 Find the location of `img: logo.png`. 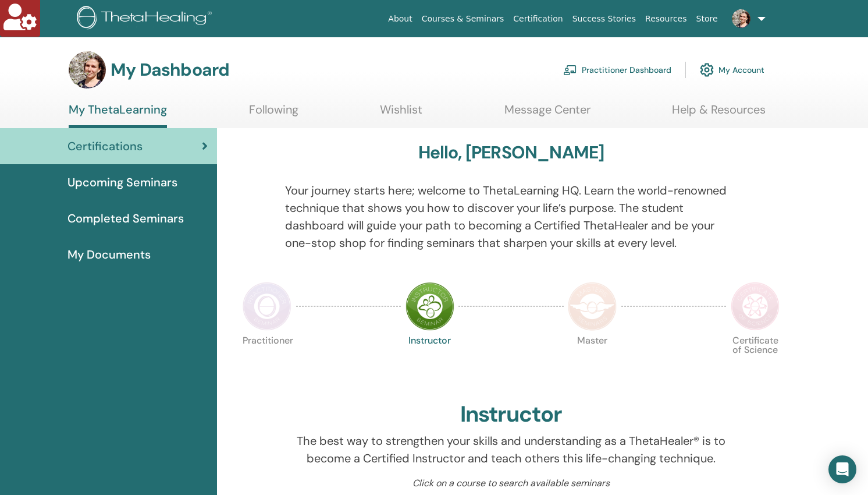

img: logo.png is located at coordinates (146, 19).